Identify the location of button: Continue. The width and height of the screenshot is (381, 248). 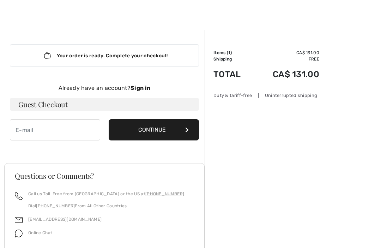
(154, 130).